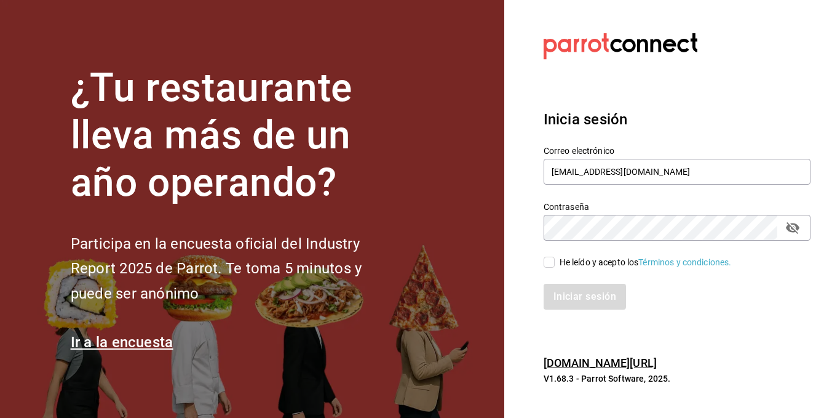 The height and width of the screenshot is (418, 840). Describe the element at coordinates (677, 119) in the screenshot. I see `h3: Inicia sesión` at that location.